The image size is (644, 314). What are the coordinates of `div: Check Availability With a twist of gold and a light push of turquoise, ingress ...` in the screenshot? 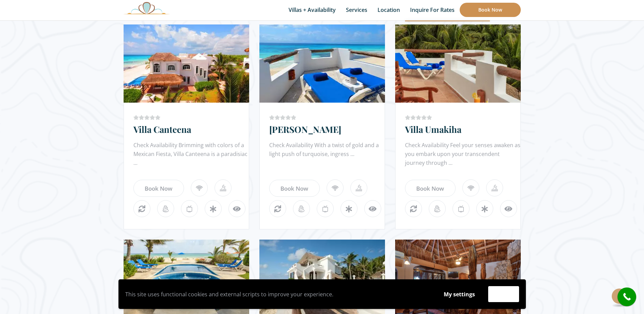 It's located at (327, 155).